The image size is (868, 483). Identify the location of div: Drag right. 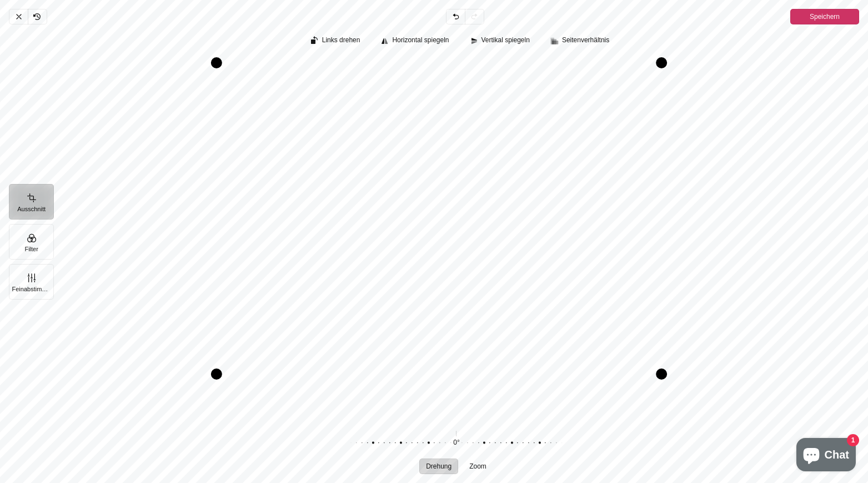
(661, 218).